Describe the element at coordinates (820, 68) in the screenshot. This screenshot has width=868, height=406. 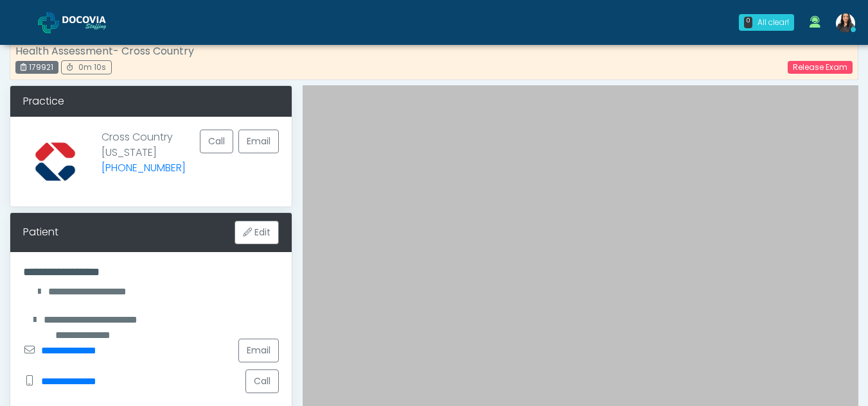
I see `a: Release Exam` at that location.